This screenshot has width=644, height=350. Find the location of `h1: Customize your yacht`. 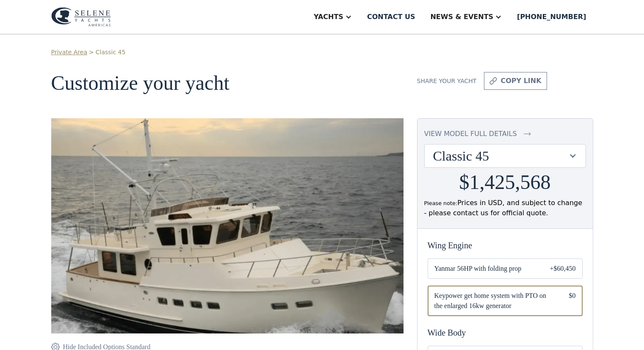

h1: Customize your yacht is located at coordinates (227, 83).